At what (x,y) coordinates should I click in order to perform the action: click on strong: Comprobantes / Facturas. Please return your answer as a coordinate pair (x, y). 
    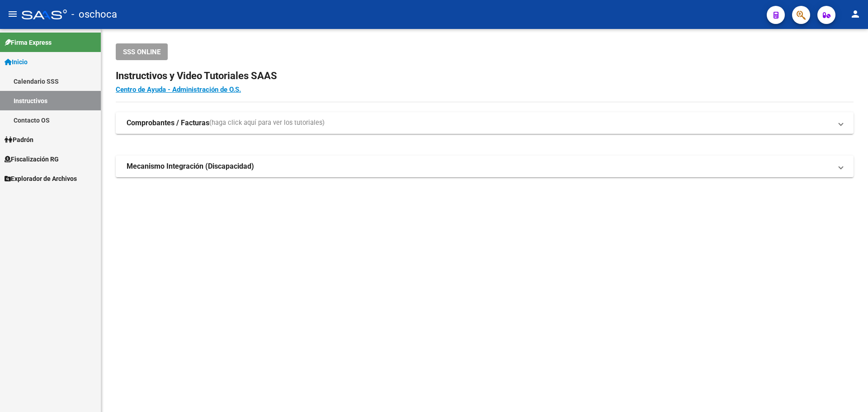
    Looking at the image, I should click on (168, 123).